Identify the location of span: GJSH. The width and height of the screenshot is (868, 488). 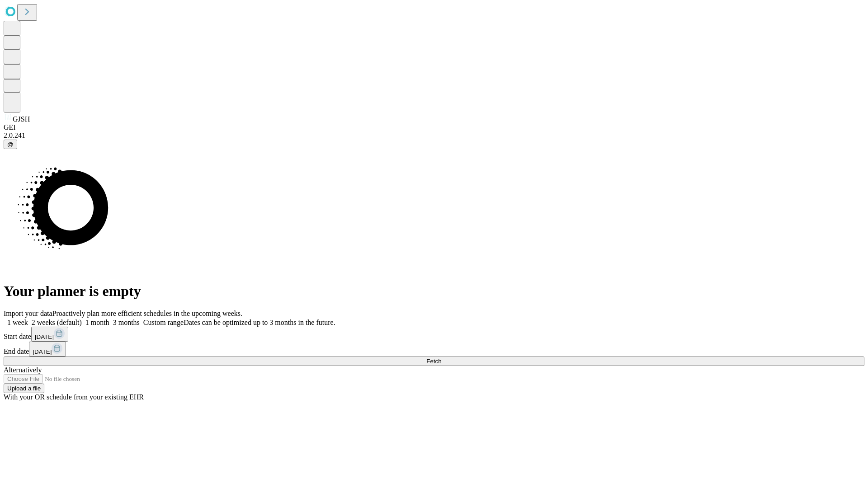
(21, 119).